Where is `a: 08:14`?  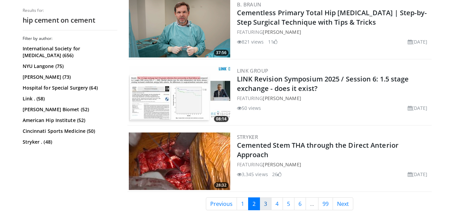
a: 08:14 is located at coordinates (179, 95).